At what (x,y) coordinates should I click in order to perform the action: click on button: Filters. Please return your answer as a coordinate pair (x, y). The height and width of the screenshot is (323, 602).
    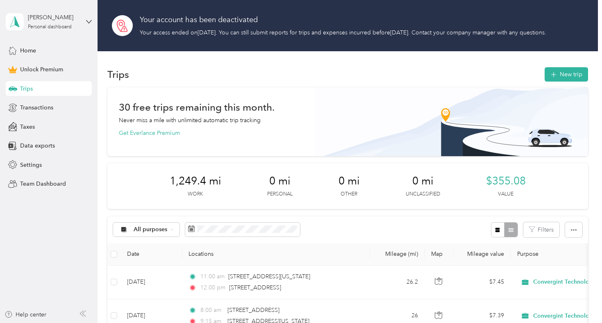
    Looking at the image, I should click on (541, 229).